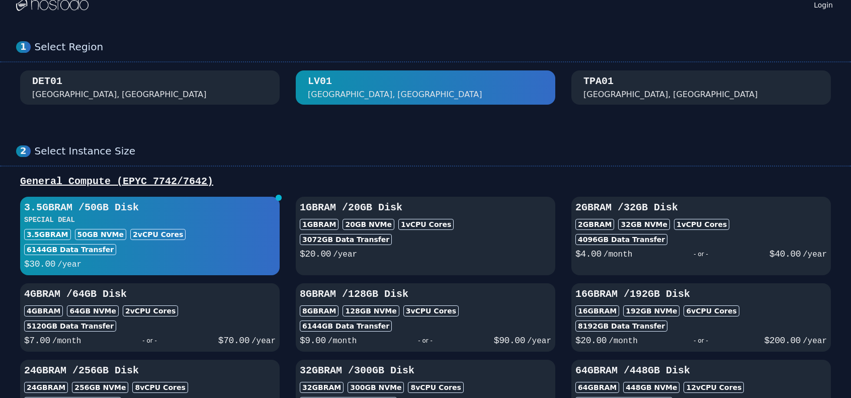 This screenshot has width=851, height=398. Describe the element at coordinates (597, 311) in the screenshot. I see `div: 16GB RAM` at that location.